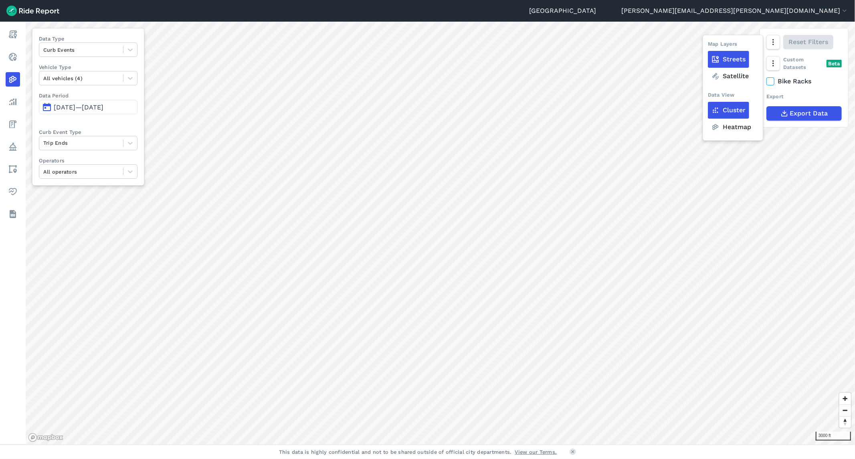  I want to click on div: Beta, so click(835, 63).